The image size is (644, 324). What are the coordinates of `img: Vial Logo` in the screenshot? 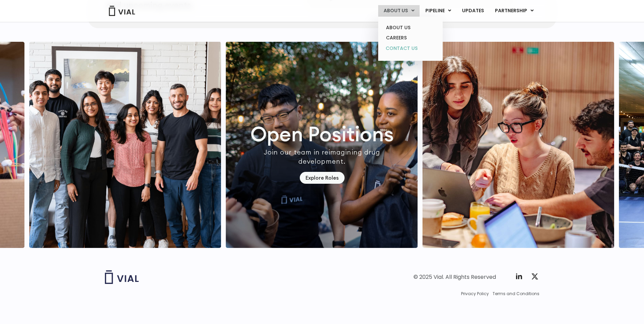 It's located at (122, 11).